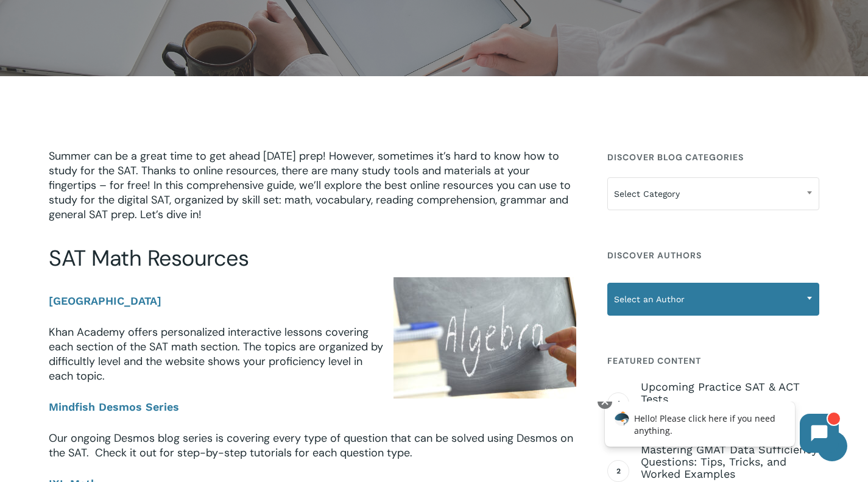 This screenshot has height=482, width=868. What do you see at coordinates (713, 361) in the screenshot?
I see `h4: Featured Content` at bounding box center [713, 361].